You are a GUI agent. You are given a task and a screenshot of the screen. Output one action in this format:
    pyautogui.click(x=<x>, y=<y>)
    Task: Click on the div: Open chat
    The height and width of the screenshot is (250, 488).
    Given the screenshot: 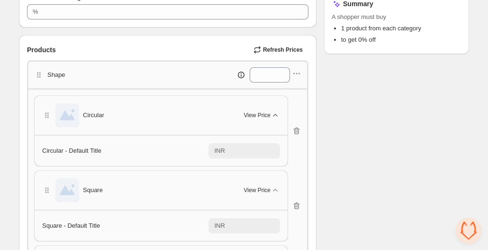 What is the action you would take?
    pyautogui.click(x=468, y=230)
    